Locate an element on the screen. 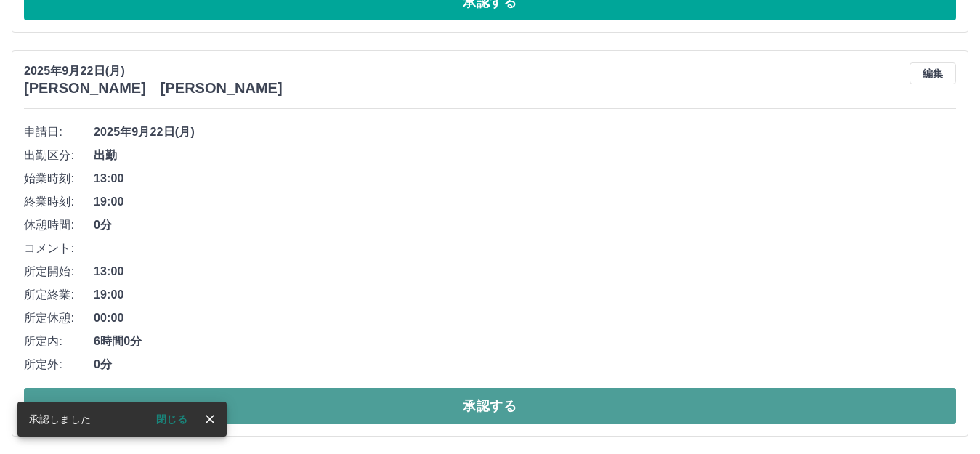  span: 出勤区分: is located at coordinates (58, 155).